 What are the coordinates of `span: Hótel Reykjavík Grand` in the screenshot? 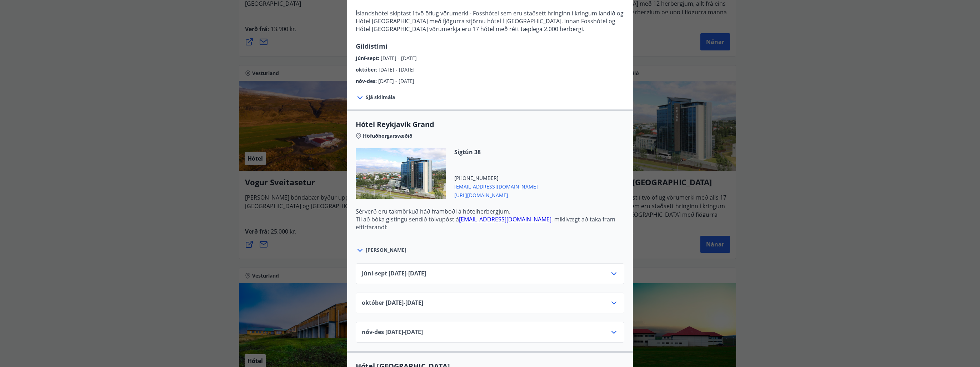 It's located at (490, 124).